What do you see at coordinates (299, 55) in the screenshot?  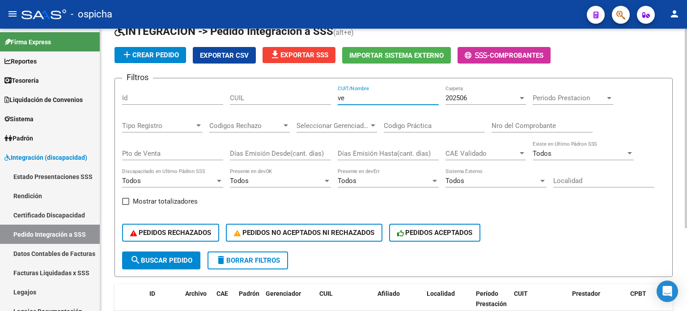 I see `button: Exportar SSS` at bounding box center [299, 55].